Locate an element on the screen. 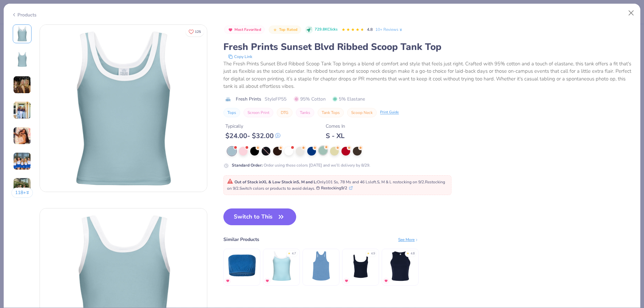  div: 4.8 Stars is located at coordinates (352, 30).